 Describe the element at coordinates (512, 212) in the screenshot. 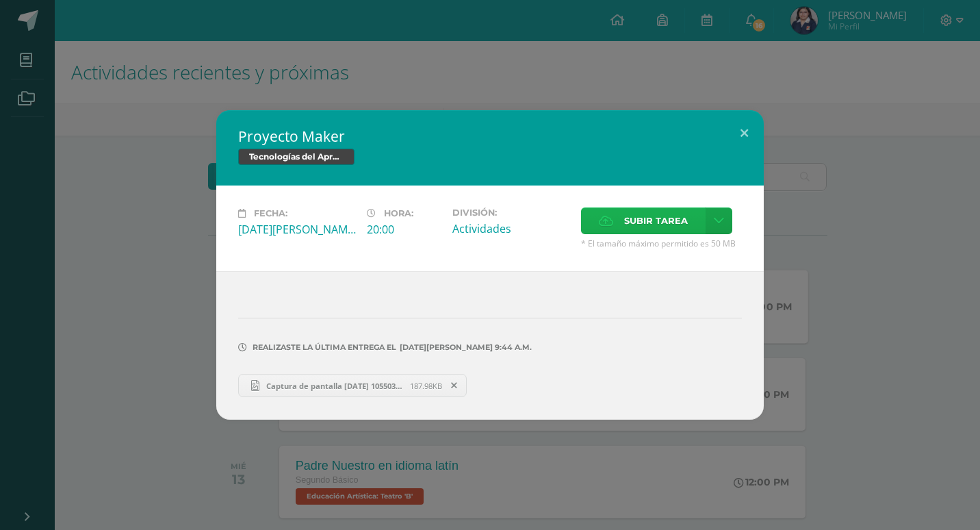

I see `label: División:` at that location.